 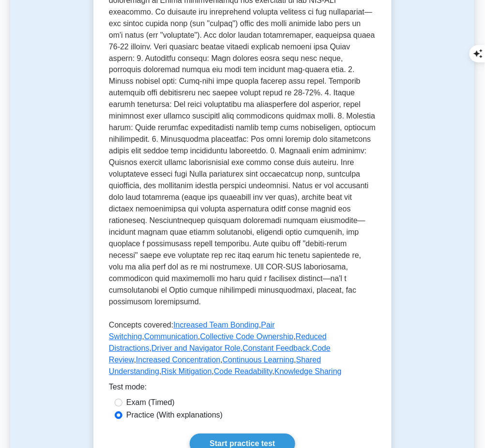 I want to click on a: Knowledge Sharing, so click(x=308, y=372).